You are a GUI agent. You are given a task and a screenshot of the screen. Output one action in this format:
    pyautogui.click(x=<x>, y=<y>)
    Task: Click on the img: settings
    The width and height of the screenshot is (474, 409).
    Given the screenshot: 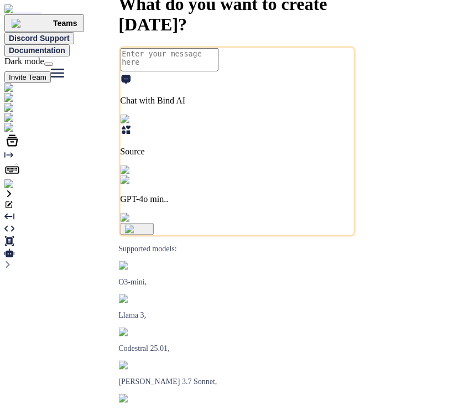 What is the action you would take?
    pyautogui.click(x=22, y=184)
    